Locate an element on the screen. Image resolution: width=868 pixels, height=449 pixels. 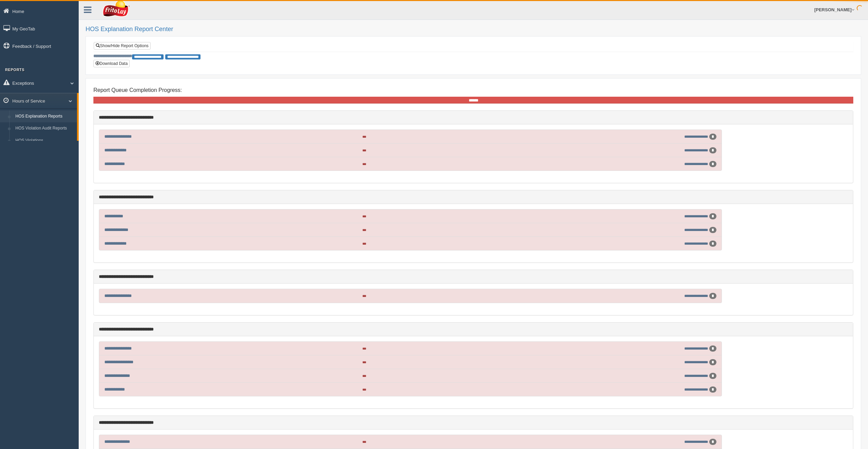
a: HOS Violations is located at coordinates (45, 141).